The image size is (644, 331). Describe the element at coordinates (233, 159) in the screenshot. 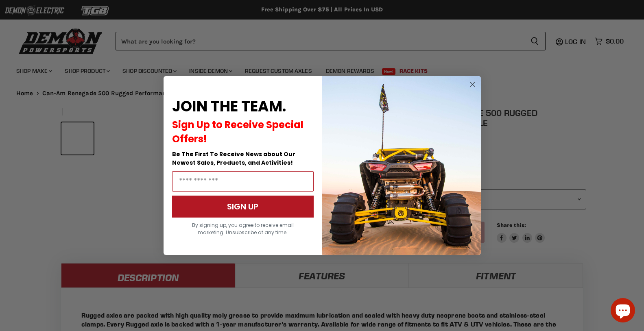

I see `span: Be The First To Receive News about Our Newest Sales, Products, and Activities!` at that location.